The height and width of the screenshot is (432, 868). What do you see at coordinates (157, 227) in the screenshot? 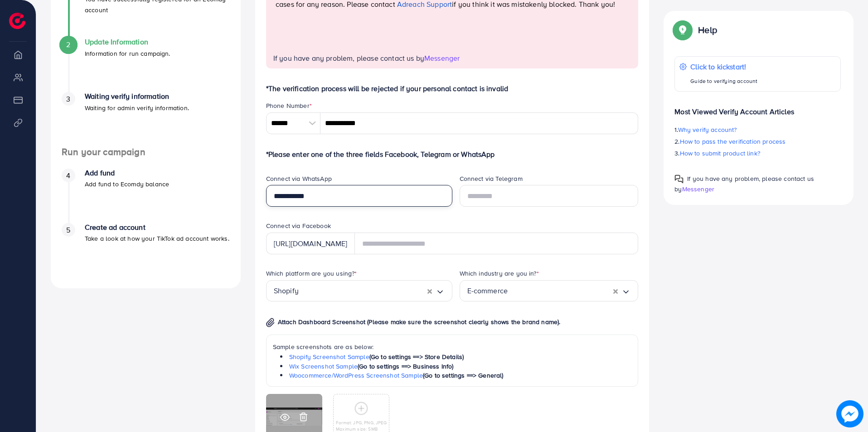
I see `h4: Create ad account` at bounding box center [157, 227].